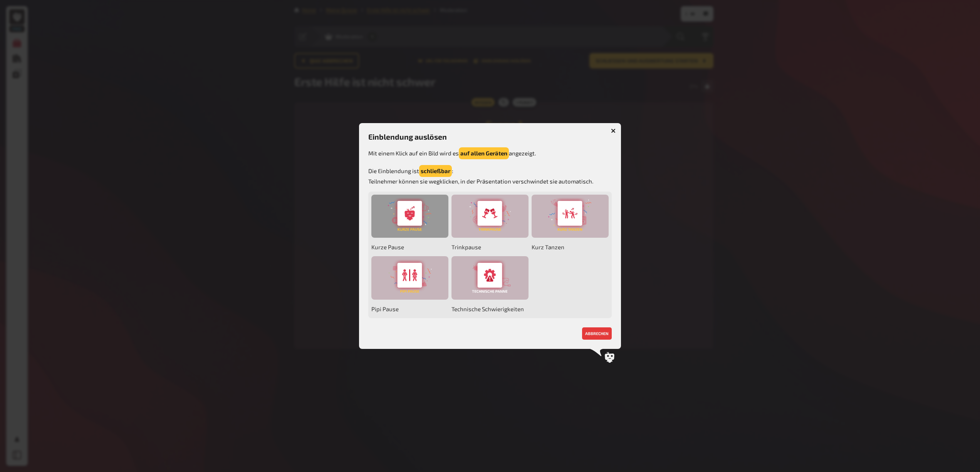 Image resolution: width=980 pixels, height=472 pixels. I want to click on span: Kurze Pause, so click(409, 247).